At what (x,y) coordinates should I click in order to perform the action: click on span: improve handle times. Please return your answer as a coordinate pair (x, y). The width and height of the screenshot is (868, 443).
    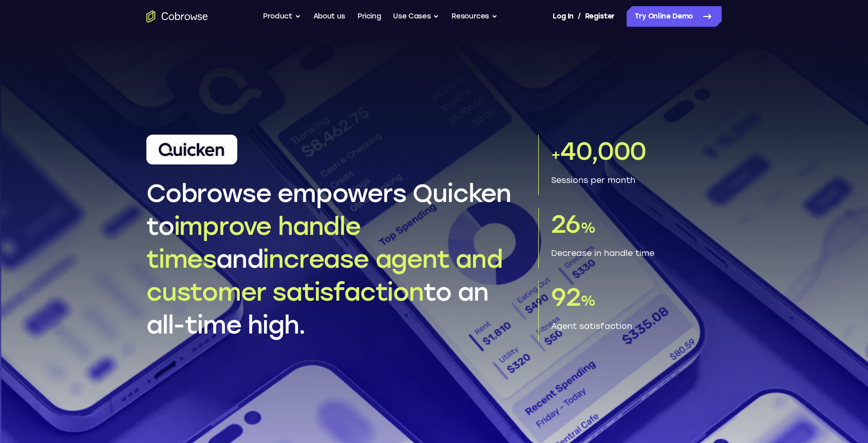
    Looking at the image, I should click on (253, 242).